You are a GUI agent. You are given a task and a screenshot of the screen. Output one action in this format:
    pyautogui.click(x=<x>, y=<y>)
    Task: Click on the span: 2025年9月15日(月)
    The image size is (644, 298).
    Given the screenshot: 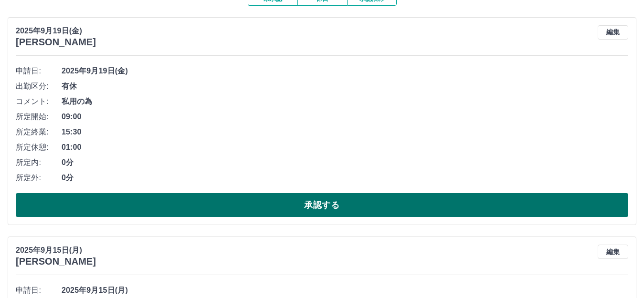 What is the action you would take?
    pyautogui.click(x=344, y=290)
    